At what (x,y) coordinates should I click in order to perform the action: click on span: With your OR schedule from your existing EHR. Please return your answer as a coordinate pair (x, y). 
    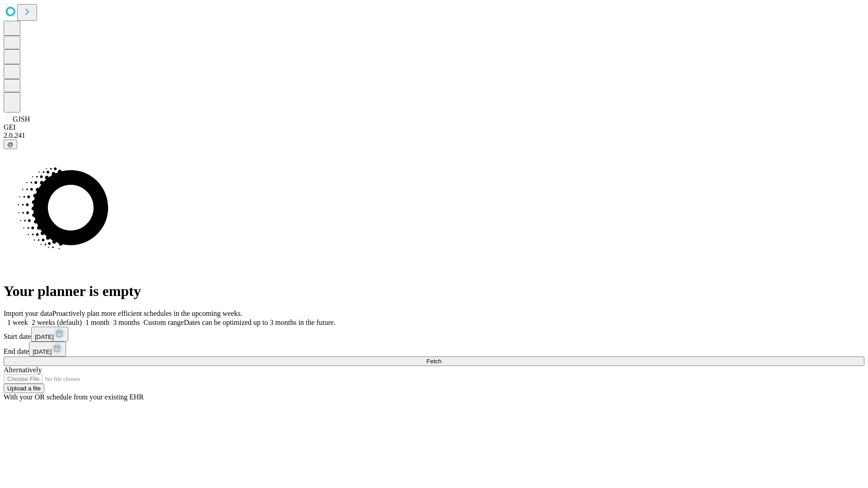
    Looking at the image, I should click on (73, 397).